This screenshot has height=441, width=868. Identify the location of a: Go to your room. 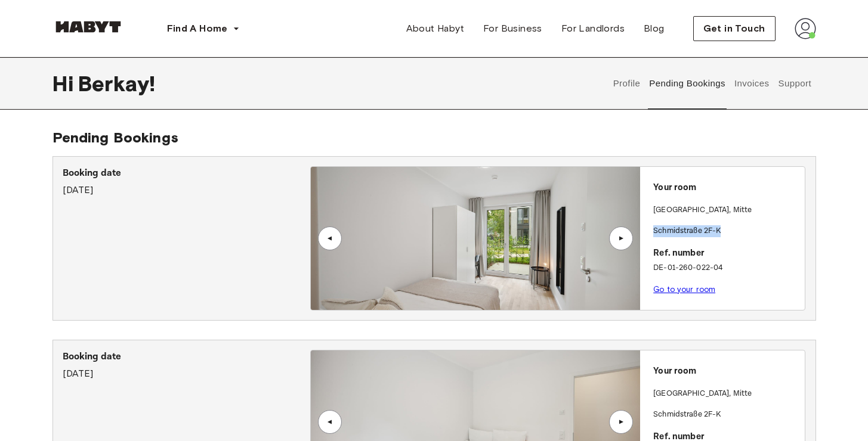
(684, 289).